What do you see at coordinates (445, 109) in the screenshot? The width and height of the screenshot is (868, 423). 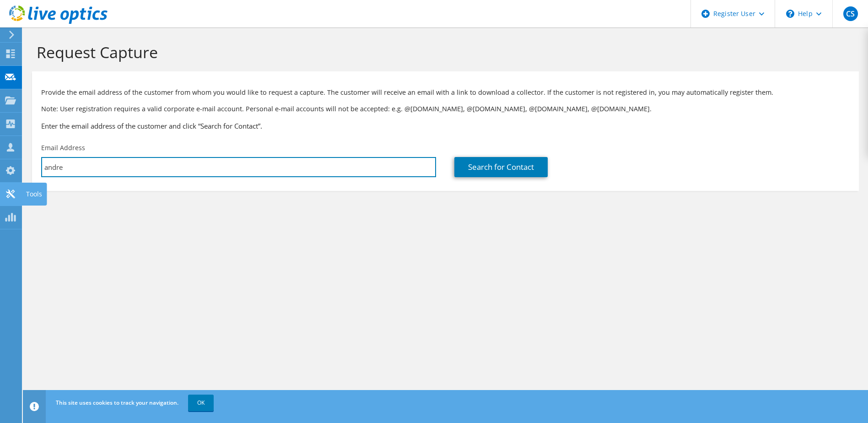 I see `p: Note: User registration requires a valid corporate e-mail account. Personal e-mail accounts will ...` at bounding box center [445, 109].